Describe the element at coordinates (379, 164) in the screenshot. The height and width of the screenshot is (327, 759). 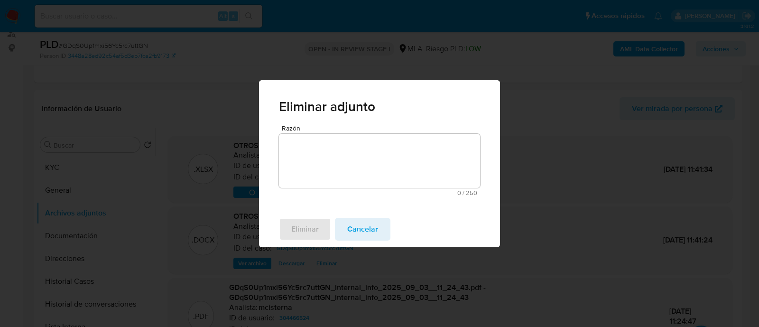
I see `div: Eliminar adjunto` at that location.